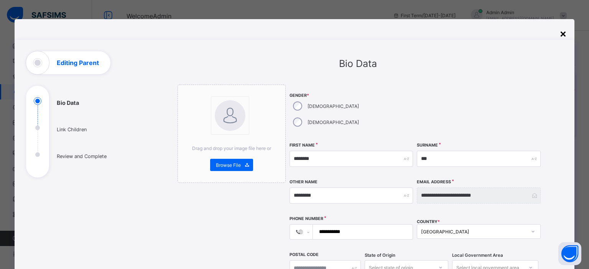 The height and width of the screenshot is (269, 589). What do you see at coordinates (228, 165) in the screenshot?
I see `span: Browse File` at bounding box center [228, 165].